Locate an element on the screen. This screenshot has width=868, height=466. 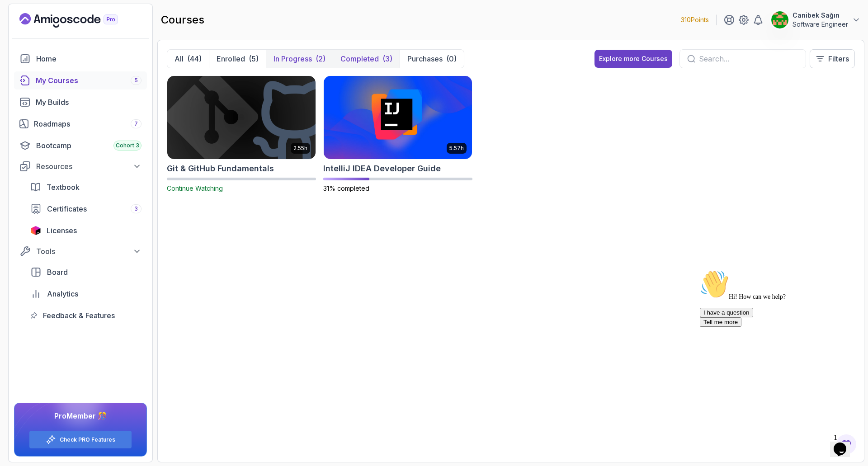
img: user profile image is located at coordinates (780, 20).